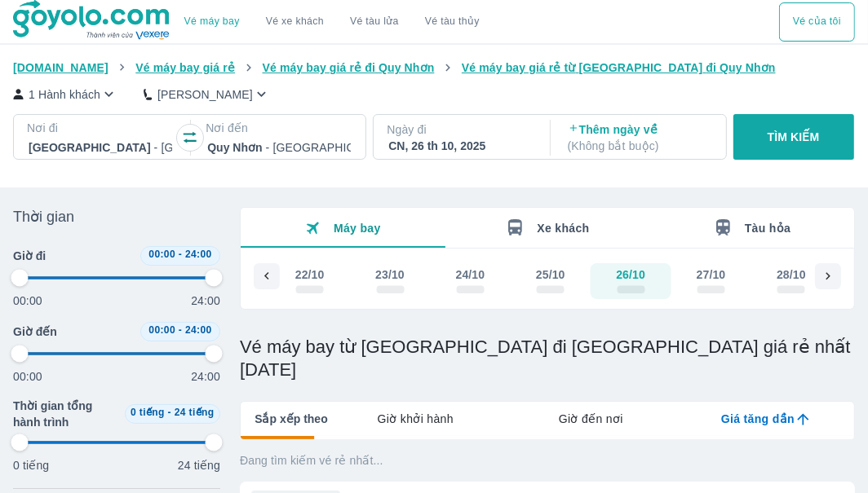 This screenshot has height=493, width=868. I want to click on span: Thời gian, so click(44, 217).